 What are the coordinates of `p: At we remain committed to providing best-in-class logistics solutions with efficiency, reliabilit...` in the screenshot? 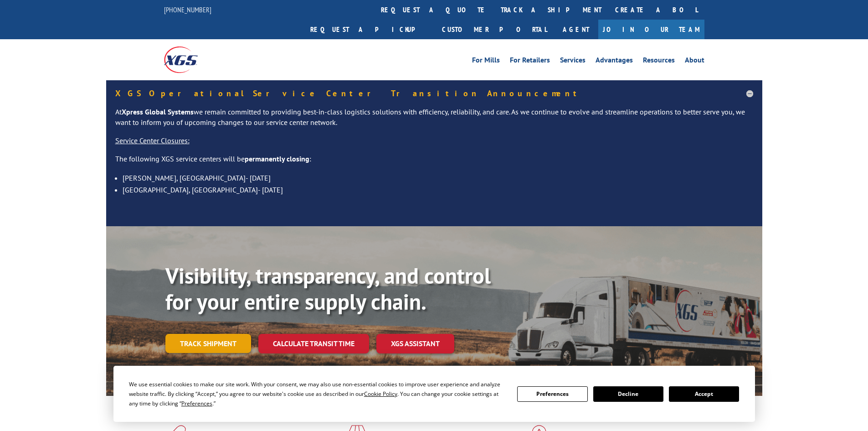 It's located at (434, 121).